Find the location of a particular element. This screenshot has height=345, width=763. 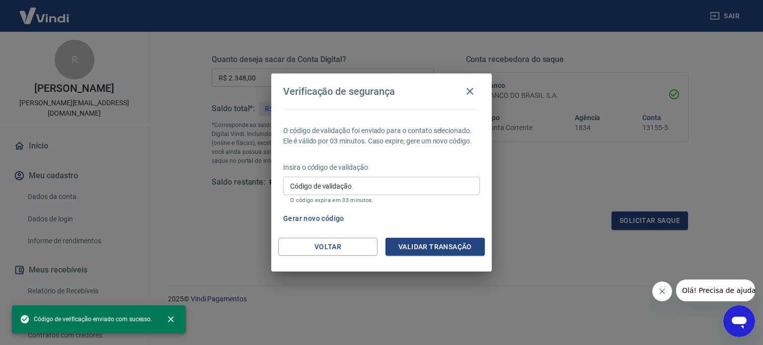

button: close is located at coordinates (171, 319).